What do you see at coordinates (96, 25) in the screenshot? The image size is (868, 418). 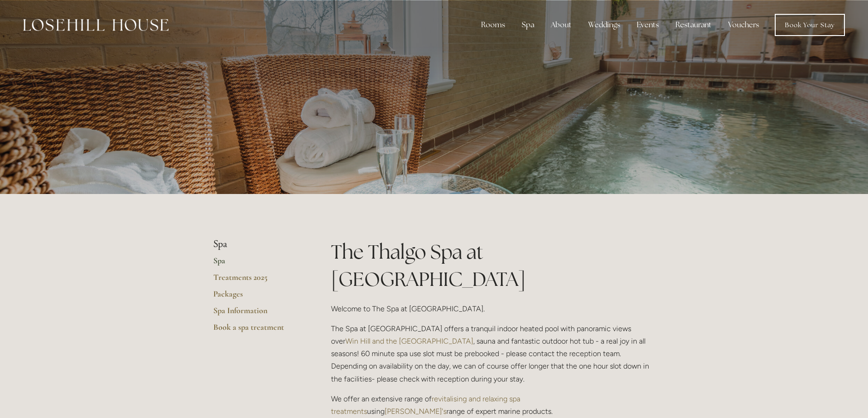 I see `img: Losehill House` at bounding box center [96, 25].